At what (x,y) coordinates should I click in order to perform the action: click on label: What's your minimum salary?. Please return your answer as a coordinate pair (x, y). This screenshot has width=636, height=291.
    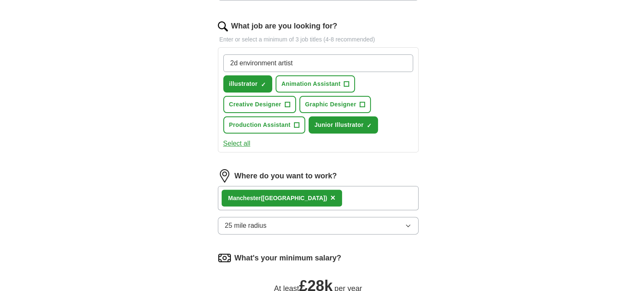
    Looking at the image, I should click on (288, 258).